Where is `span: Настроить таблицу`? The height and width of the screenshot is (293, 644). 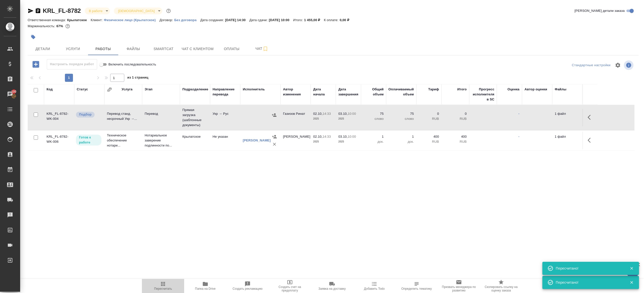 span: Настроить таблицу is located at coordinates (618, 65).